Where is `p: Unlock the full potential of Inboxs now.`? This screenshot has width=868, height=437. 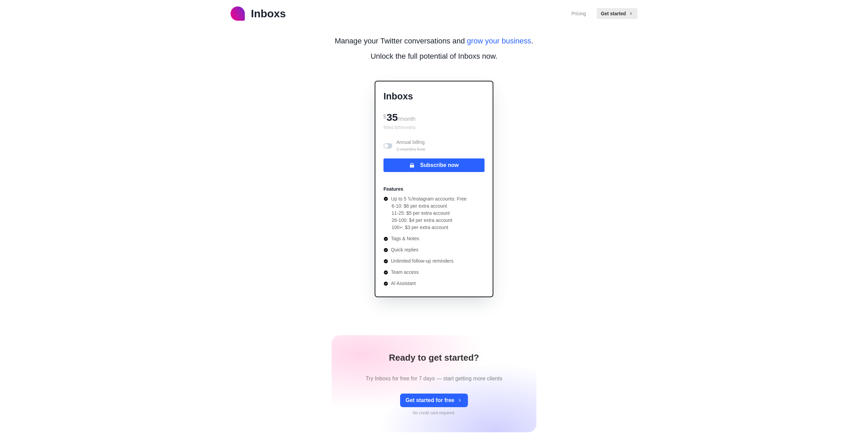 p: Unlock the full potential of Inboxs now. is located at coordinates (434, 56).